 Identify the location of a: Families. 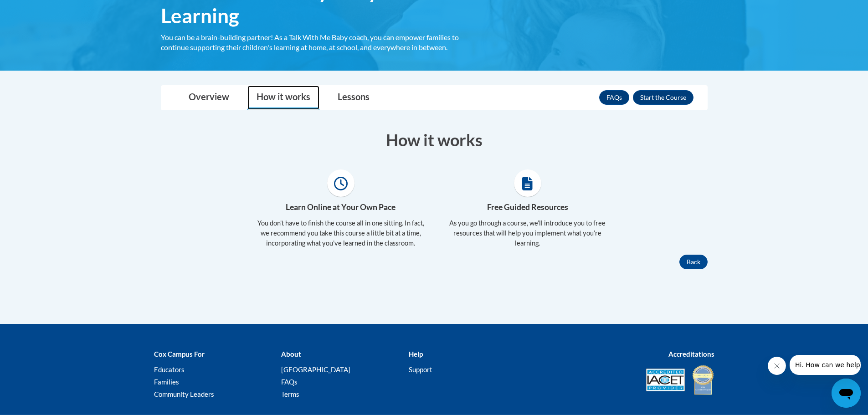
(166, 382).